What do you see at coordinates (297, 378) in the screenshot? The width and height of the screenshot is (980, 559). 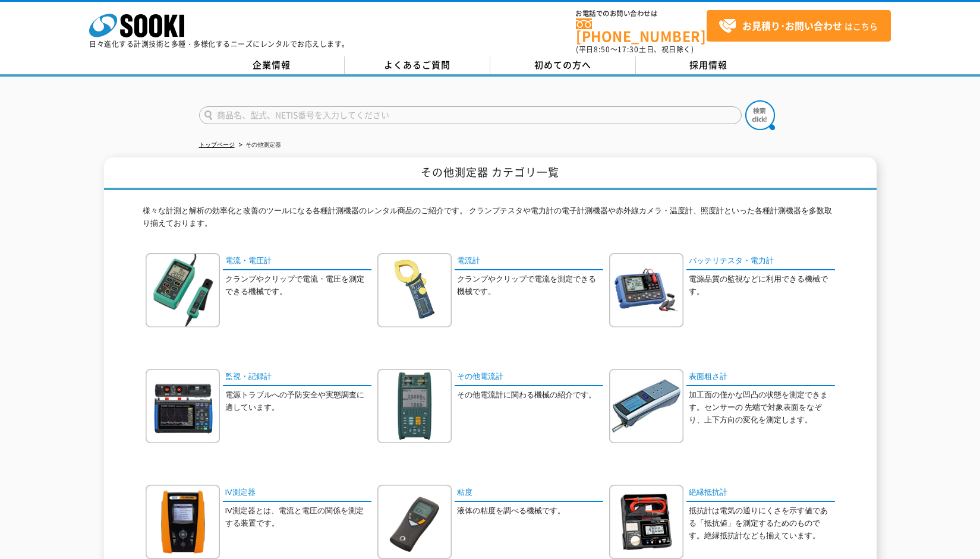 I see `a: 監視・記録計` at bounding box center [297, 378].